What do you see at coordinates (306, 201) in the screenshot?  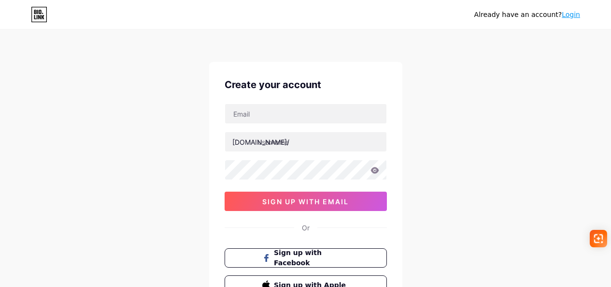 I see `button: sign up with email` at bounding box center [306, 201].